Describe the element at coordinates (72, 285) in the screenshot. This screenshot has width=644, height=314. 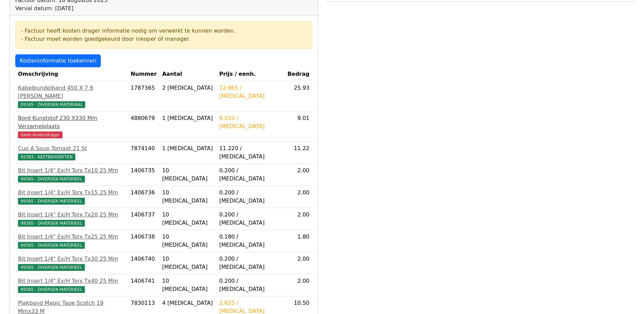
I see `a: Bit Insert 1/4" Ex/H Torx Tx40 25 Mm99385 - DIVERSEN MATERIEEL` at that location.